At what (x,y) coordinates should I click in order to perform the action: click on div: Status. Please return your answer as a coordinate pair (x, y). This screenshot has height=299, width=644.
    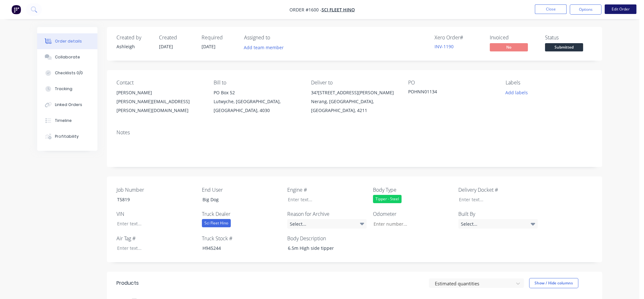
    Looking at the image, I should click on (568, 37).